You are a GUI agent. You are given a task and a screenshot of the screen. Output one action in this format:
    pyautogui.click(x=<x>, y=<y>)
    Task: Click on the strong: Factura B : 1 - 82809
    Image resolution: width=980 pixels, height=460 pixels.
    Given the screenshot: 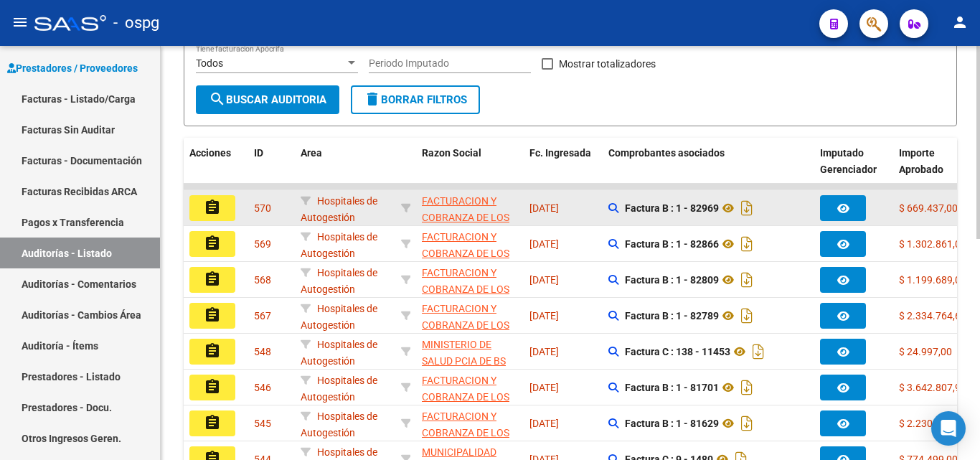 What is the action you would take?
    pyautogui.click(x=671, y=280)
    